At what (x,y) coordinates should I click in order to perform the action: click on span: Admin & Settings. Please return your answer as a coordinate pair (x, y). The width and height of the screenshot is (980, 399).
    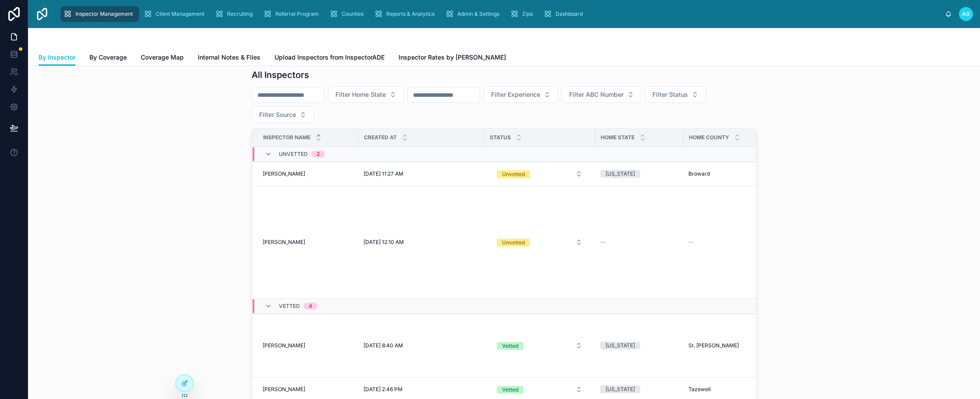
    Looking at the image, I should click on (478, 14).